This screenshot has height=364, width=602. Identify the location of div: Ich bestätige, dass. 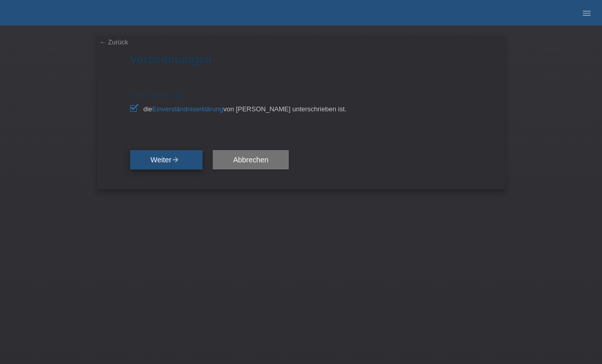
(301, 102).